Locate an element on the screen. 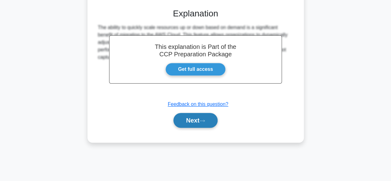  div: The ability to quickly scale resources up or down based on demand is a significant benefit of mig... is located at coordinates (196, 42).